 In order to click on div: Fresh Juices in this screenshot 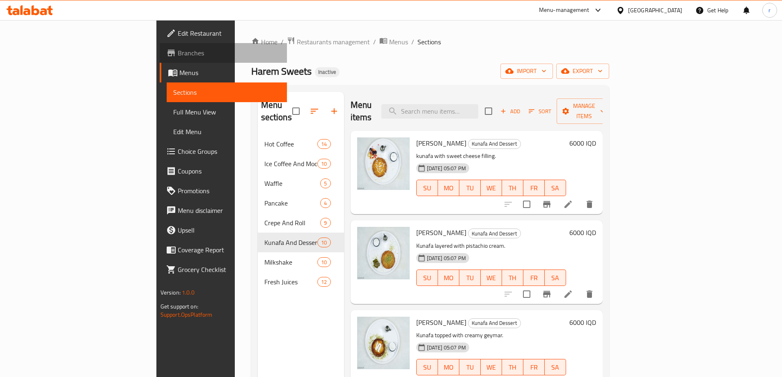, I will do `click(291, 282)`.